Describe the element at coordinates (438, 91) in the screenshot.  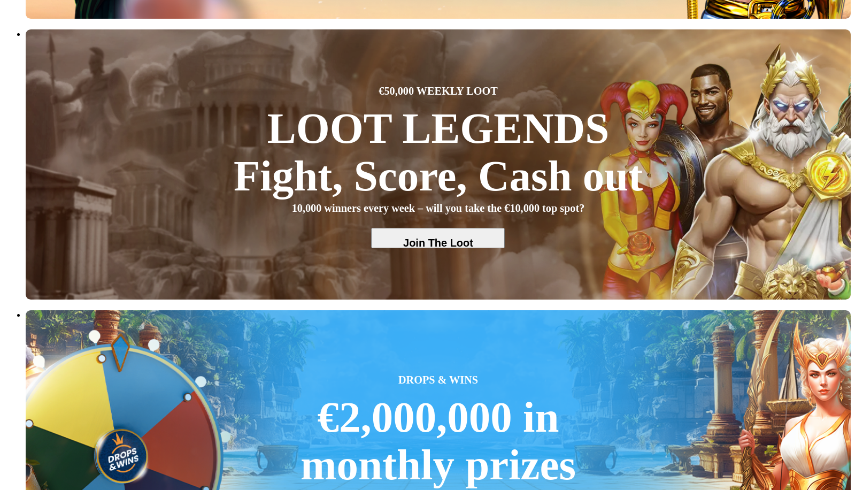
I see `span: €50,000 WEEKLY LOOT` at that location.